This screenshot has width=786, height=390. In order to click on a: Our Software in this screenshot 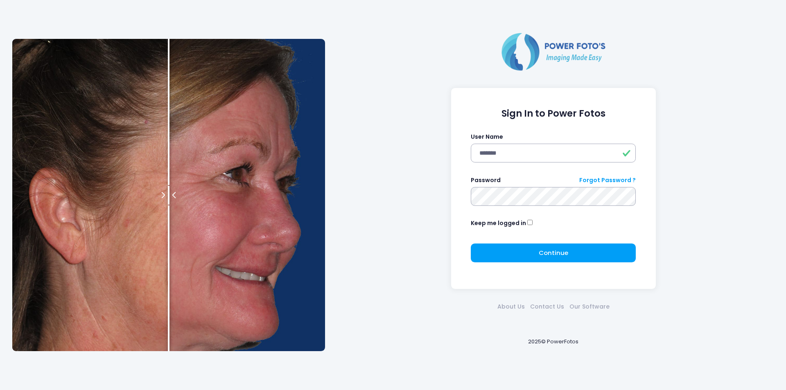, I will do `click(589, 307)`.